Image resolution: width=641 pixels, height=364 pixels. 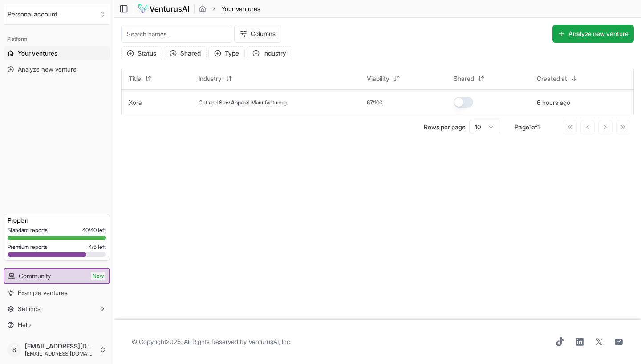 I want to click on span: Analyze new venture, so click(x=47, y=69).